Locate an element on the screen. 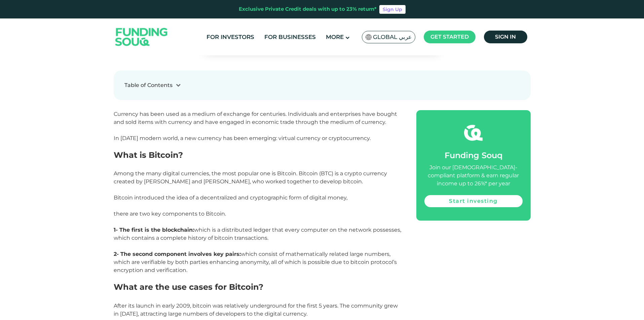 This screenshot has height=320, width=644. span: Sign in is located at coordinates (505, 37).